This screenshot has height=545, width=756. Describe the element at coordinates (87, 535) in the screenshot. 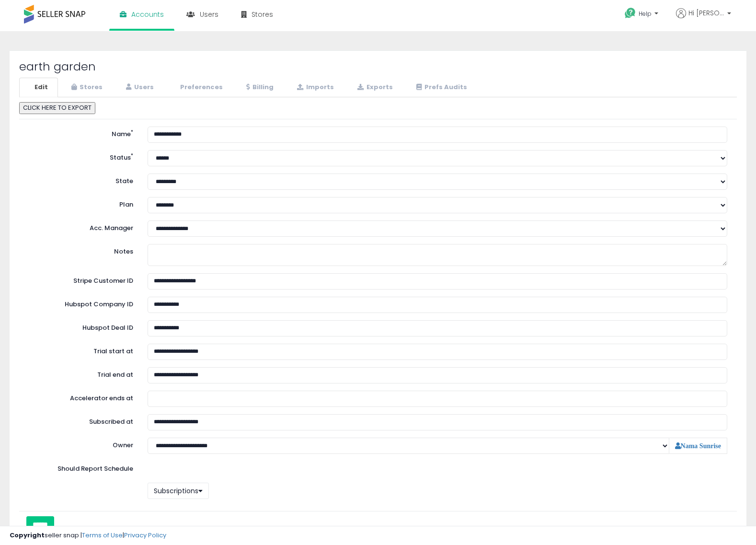

I see `div: seller snap | |` at that location.